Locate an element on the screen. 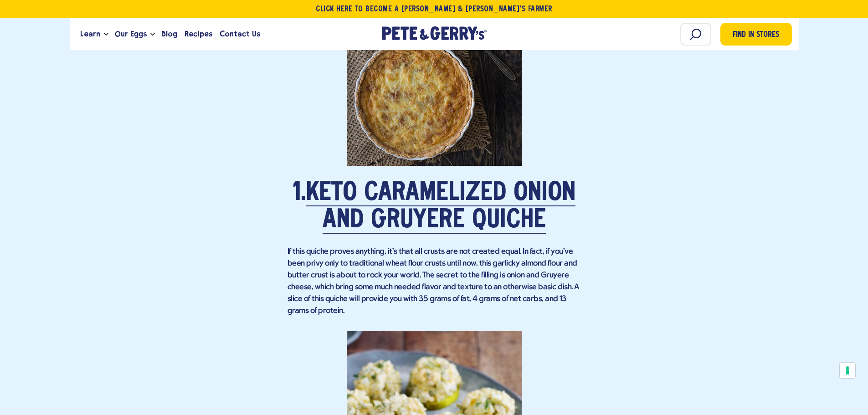 This screenshot has width=868, height=415. a: Learn is located at coordinates (90, 34).